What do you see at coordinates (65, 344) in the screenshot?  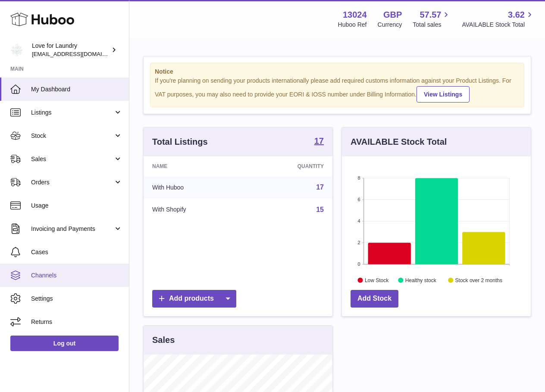 I see `a: Log out` at bounding box center [65, 344].